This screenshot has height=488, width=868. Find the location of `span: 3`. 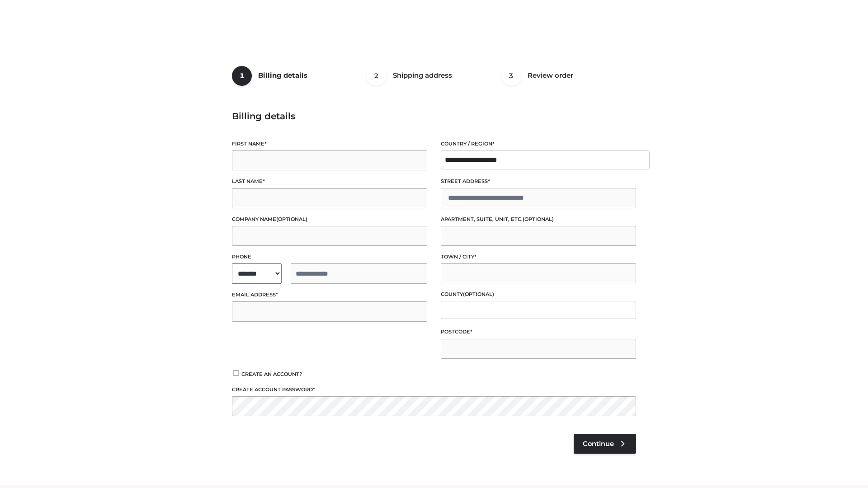

span: 3 is located at coordinates (512, 76).